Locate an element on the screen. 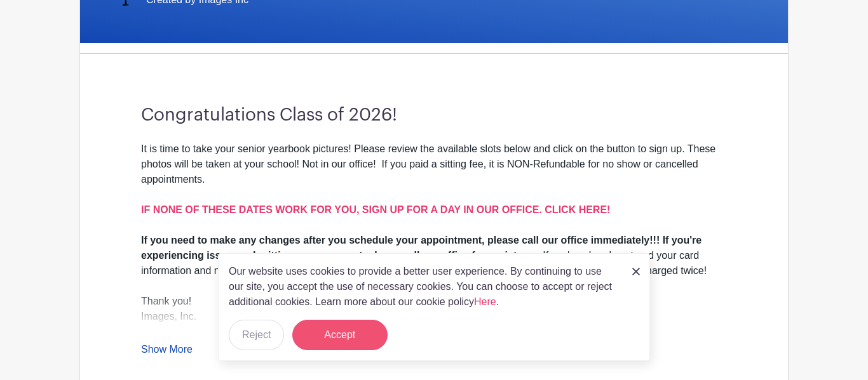 This screenshot has height=380, width=868. a: Show More is located at coordinates (167, 352).